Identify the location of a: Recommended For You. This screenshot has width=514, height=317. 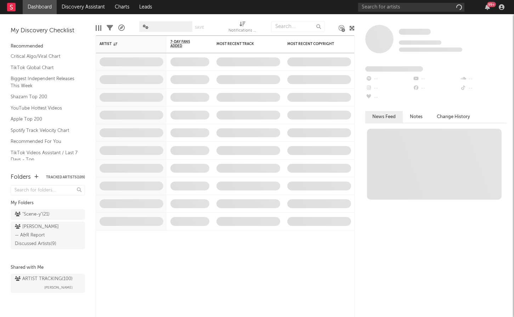
(44, 141).